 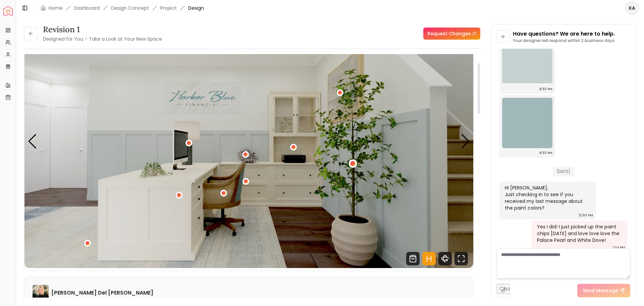 I want to click on li: Design Concept, so click(x=130, y=8).